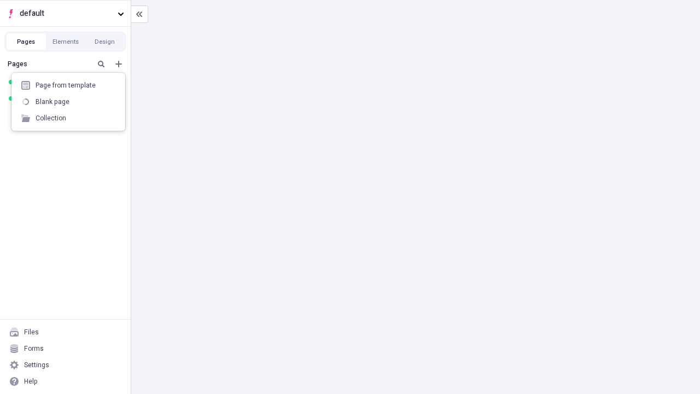 The width and height of the screenshot is (700, 394). Describe the element at coordinates (66, 85) in the screenshot. I see `div: Page from template` at that location.